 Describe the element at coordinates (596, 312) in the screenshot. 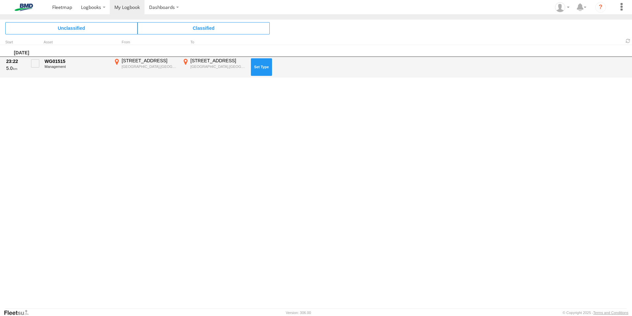

I see `div: © Copyright 2025 -` at that location.